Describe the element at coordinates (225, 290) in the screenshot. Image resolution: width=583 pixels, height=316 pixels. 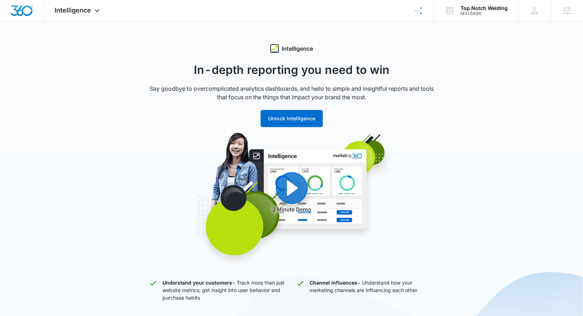
I see `p: Track more than just website metrics; get insight into user behavior and purchase habits` at that location.